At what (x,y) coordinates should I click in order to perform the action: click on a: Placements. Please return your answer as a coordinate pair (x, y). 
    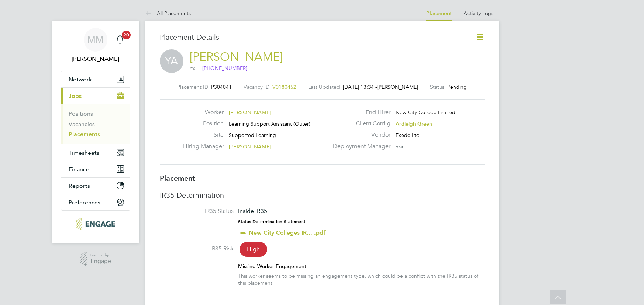
    Looking at the image, I should click on (84, 134).